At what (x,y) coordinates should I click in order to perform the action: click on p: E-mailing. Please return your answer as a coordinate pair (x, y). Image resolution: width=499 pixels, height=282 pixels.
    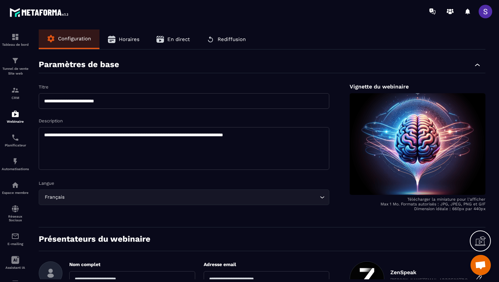
    Looking at the image, I should click on (15, 244).